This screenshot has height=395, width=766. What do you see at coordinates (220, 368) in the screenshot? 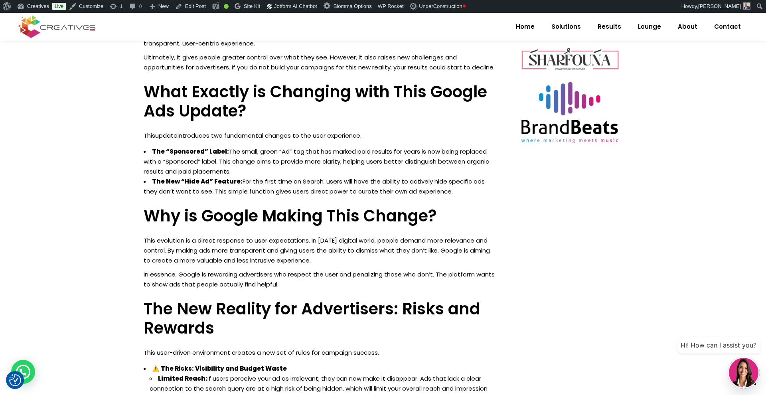
I see `strong: ⚠️ The Risks: Visibility and Budget Waste` at bounding box center [220, 368].